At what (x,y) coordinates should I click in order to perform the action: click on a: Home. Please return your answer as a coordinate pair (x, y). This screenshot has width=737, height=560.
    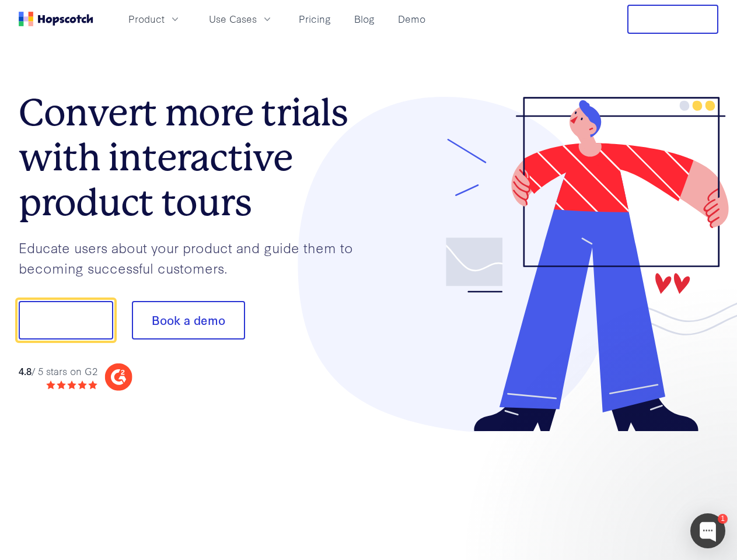
    Looking at the image, I should click on (56, 18).